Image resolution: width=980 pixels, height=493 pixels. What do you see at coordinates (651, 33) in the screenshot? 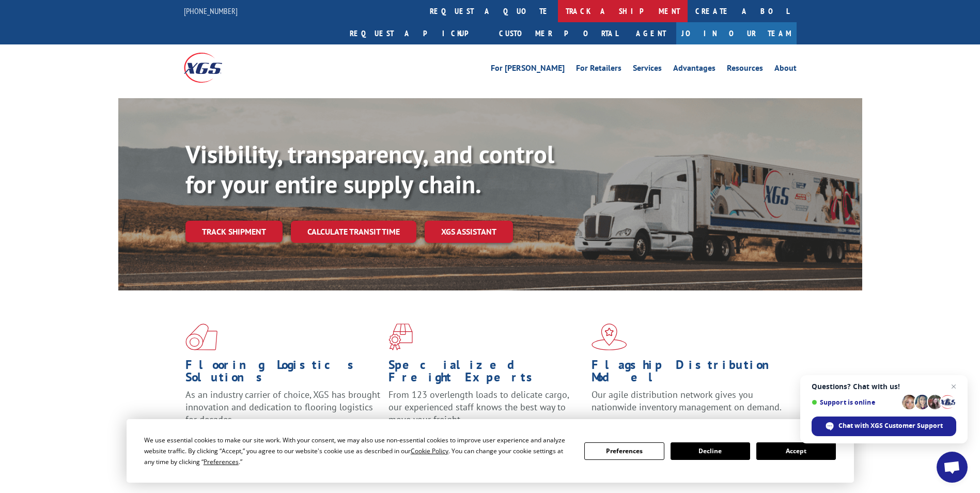
I see `a: Agent` at bounding box center [651, 33].